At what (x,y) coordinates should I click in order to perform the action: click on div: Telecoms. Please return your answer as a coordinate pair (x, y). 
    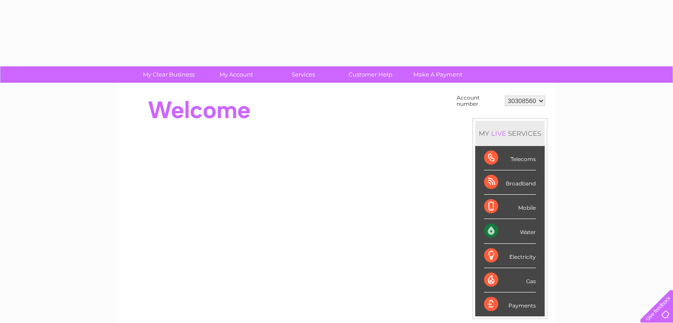
    Looking at the image, I should click on (510, 158).